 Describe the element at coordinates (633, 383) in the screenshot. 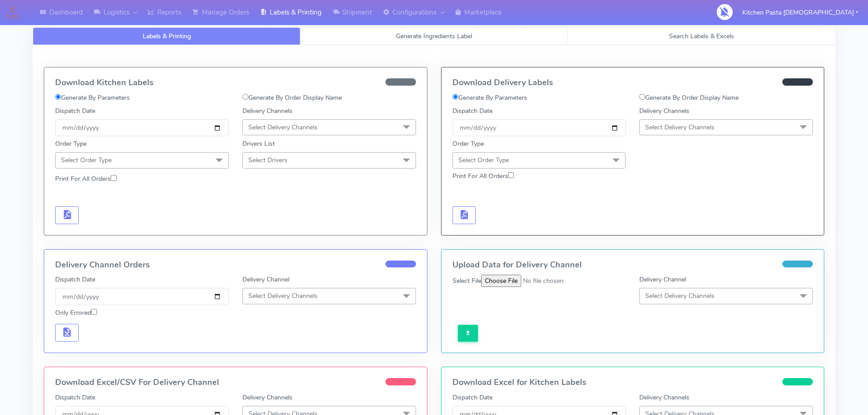

I see `h4: Download Excel for Kitchen Labels` at that location.